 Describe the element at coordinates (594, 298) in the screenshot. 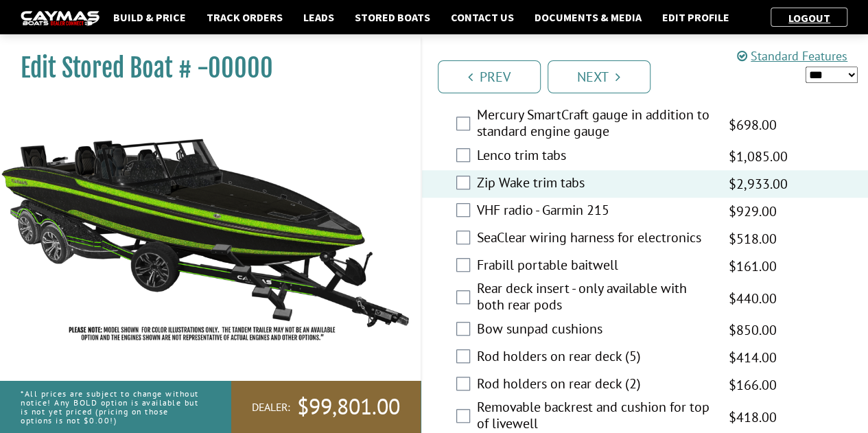

I see `label: Rear deck insert - only available with both rear pods` at that location.